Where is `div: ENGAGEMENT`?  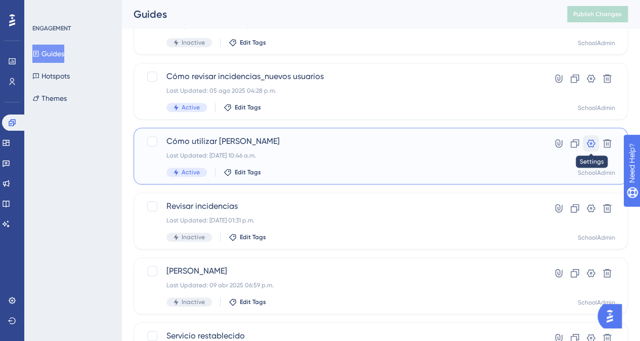
div: ENGAGEMENT is located at coordinates (52, 28).